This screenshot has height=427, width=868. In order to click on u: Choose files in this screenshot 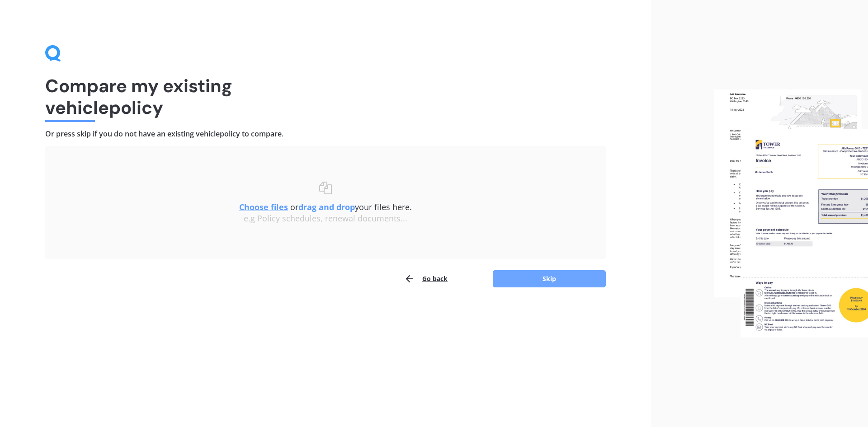, I will do `click(264, 207)`.